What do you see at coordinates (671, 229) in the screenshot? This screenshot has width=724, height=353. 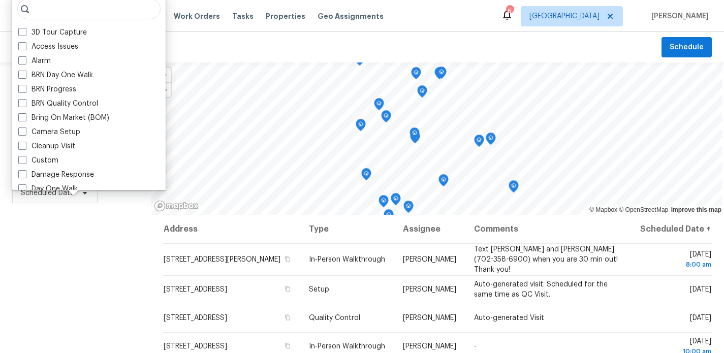 I see `th: Scheduled Date ↑` at bounding box center [671, 229].